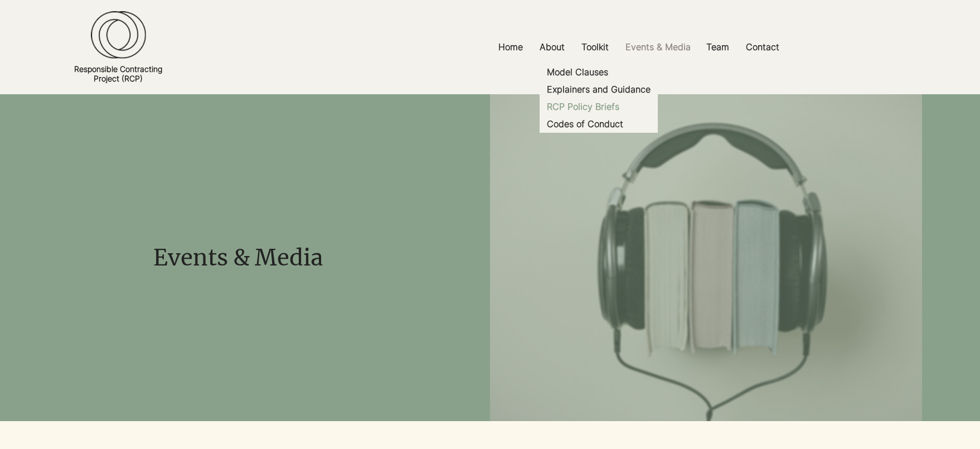 The height and width of the screenshot is (449, 980). I want to click on span: Events & Media, so click(238, 257).